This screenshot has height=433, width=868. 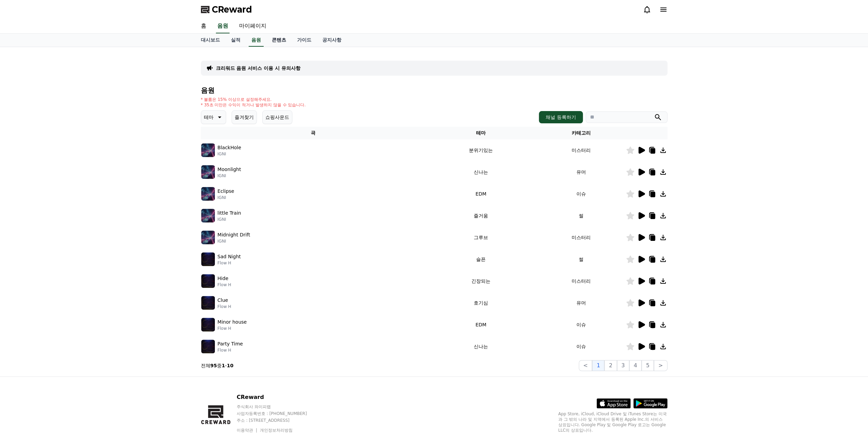 I want to click on a: 실적, so click(x=236, y=40).